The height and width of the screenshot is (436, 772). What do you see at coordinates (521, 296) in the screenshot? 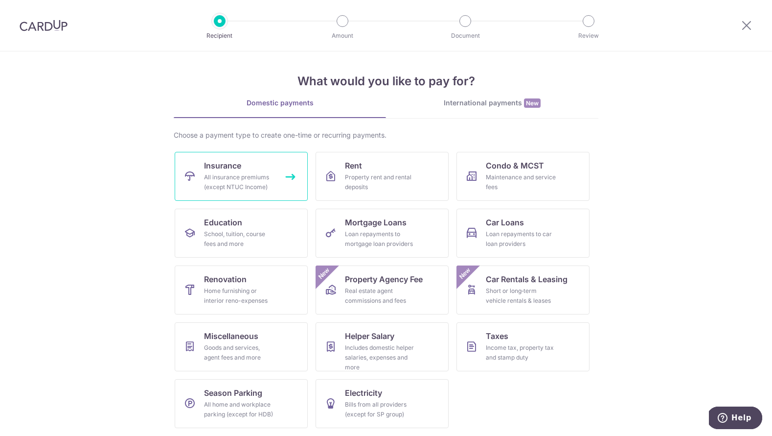
I see `div: Short or long‑term vehicle rentals & leases` at bounding box center [521, 296].